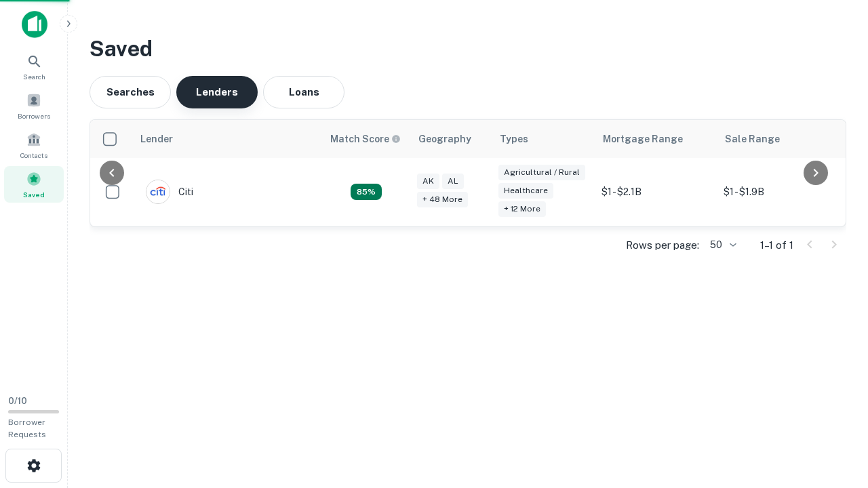 The width and height of the screenshot is (868, 488). Describe the element at coordinates (777, 245) in the screenshot. I see `p: 1–1 of 1` at that location.